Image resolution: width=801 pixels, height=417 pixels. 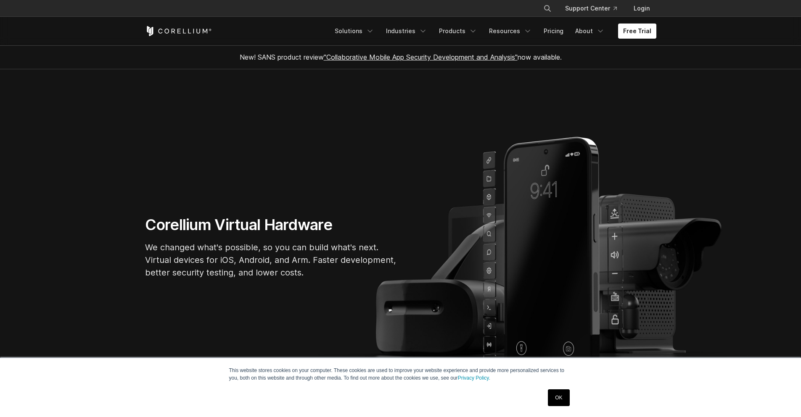 What do you see at coordinates (558, 398) in the screenshot?
I see `a: OK` at bounding box center [558, 398].